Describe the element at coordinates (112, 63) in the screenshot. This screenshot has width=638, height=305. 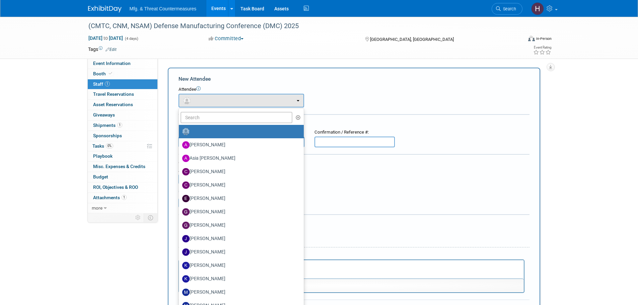
I see `span: Event Information` at that location.